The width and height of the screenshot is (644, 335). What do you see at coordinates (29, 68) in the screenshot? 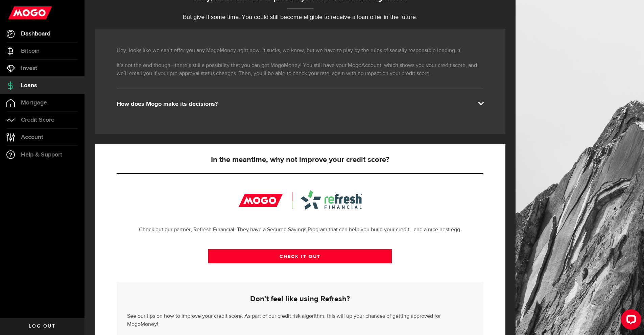
I see `span: Invest` at bounding box center [29, 68].